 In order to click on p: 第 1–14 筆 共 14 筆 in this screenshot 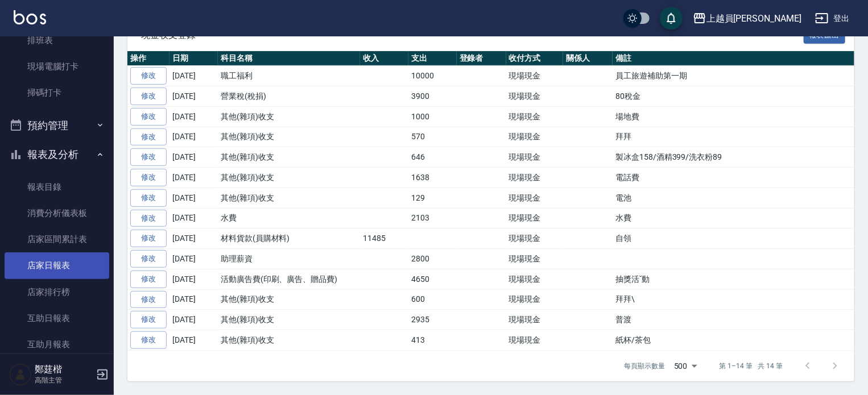, I will do `click(751, 366)`.